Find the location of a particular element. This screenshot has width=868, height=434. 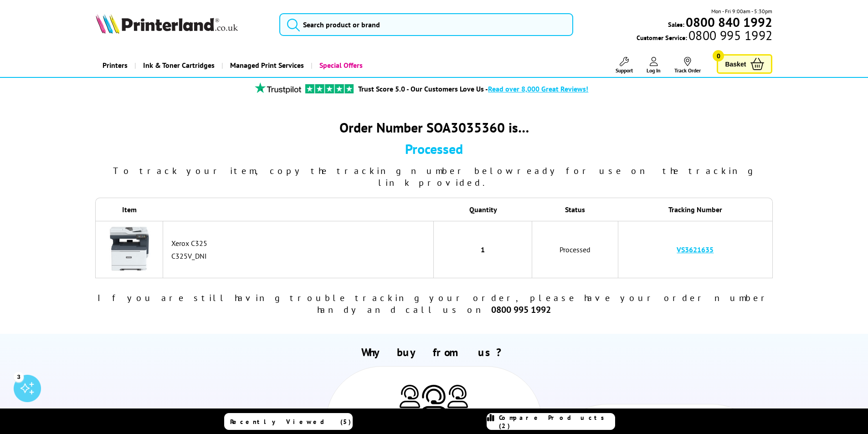

span: Mon - Fri 9:00am - 5:30pm is located at coordinates (742, 11).